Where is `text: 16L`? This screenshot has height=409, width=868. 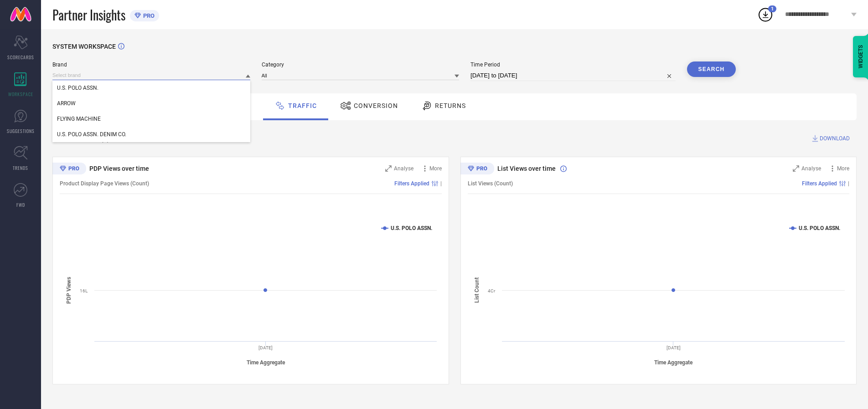
text: 16L is located at coordinates (84, 291).